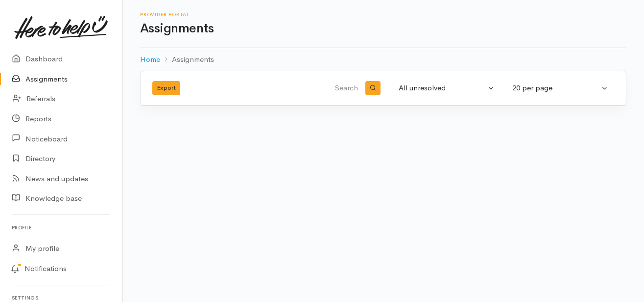 The image size is (644, 302). What do you see at coordinates (317, 89) in the screenshot?
I see `input: Search` at bounding box center [317, 89].